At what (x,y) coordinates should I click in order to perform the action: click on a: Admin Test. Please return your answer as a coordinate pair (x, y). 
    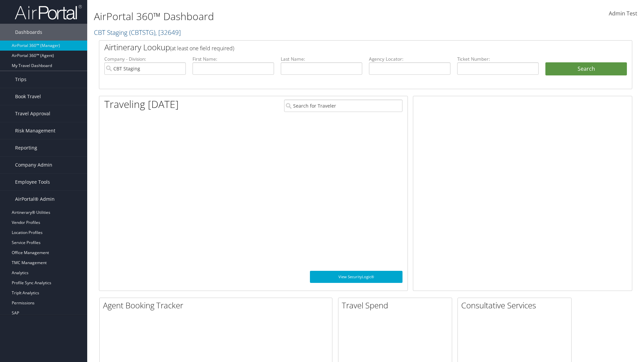
    Looking at the image, I should click on (623, 14).